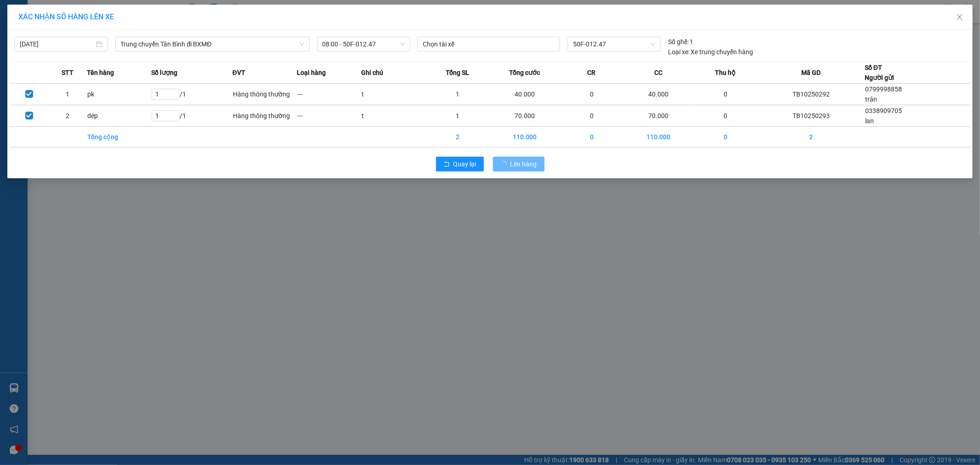 This screenshot has height=465, width=980. I want to click on div: 1, so click(681, 42).